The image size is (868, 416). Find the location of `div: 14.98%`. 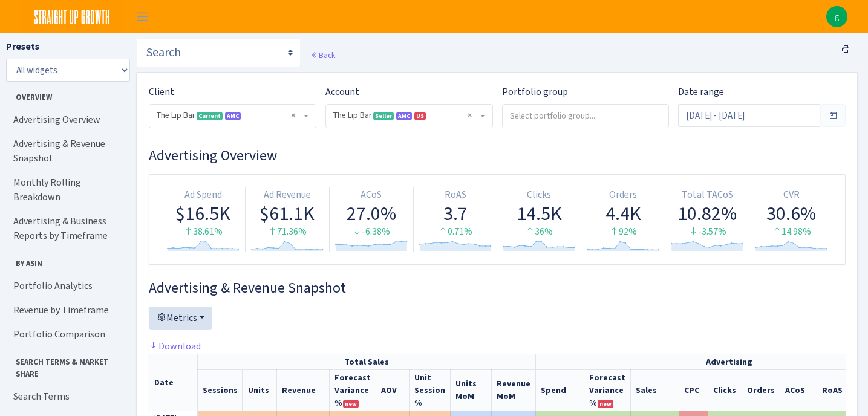

div: 14.98% is located at coordinates (791, 231).